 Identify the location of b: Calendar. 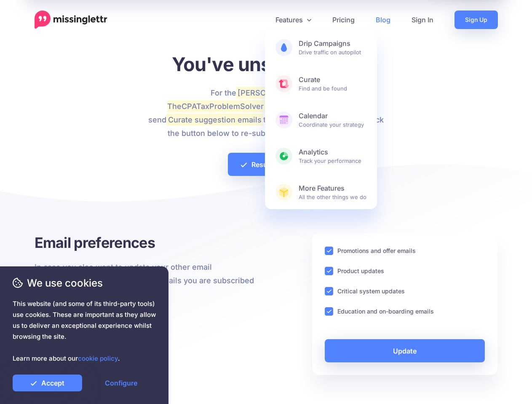
(333, 116).